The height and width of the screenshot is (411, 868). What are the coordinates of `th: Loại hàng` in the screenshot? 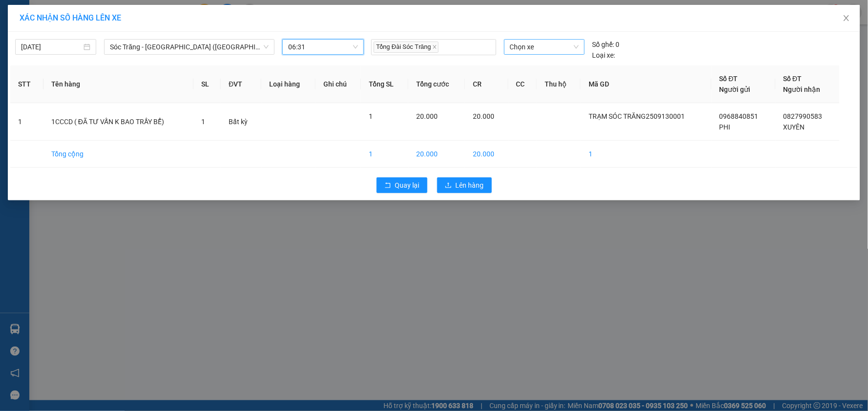 It's located at (288, 84).